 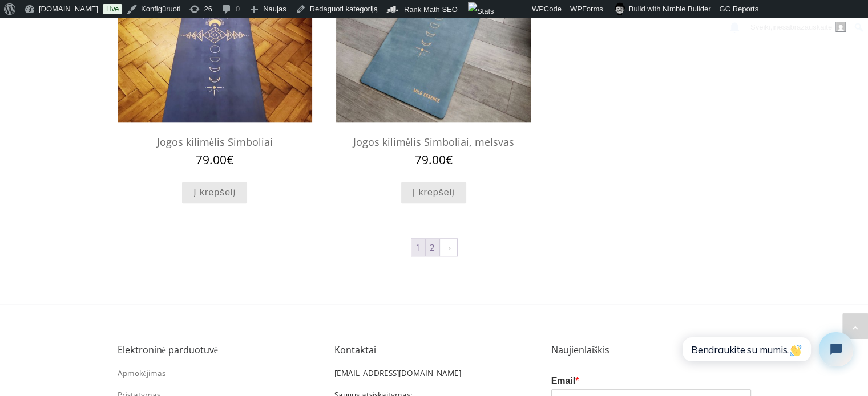 What do you see at coordinates (214, 193) in the screenshot?
I see `a: Add to cart: “Jogos kilimėlis Simboliai”` at bounding box center [214, 193].